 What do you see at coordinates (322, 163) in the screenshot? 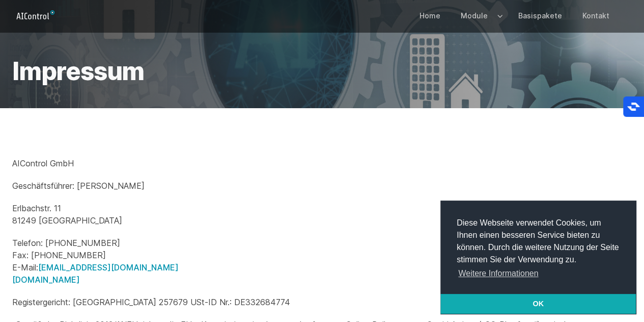
I see `p: AIControl GmbH` at bounding box center [322, 163].